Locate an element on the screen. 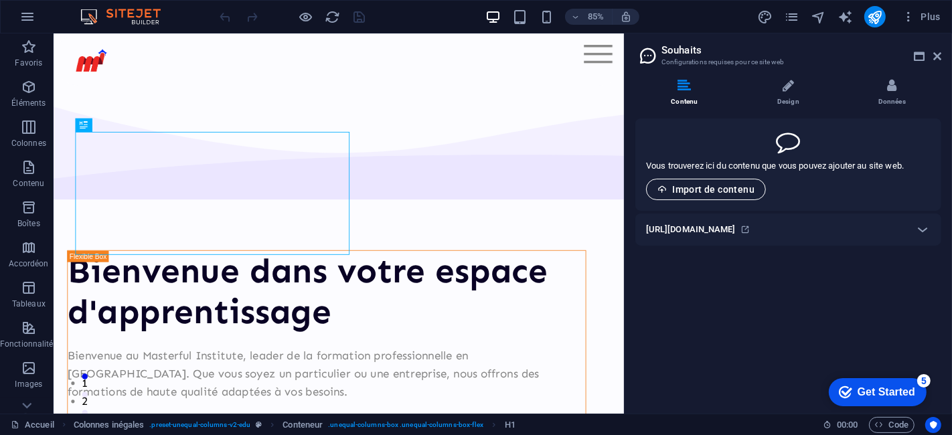  nav: breadcrumb is located at coordinates (294, 425).